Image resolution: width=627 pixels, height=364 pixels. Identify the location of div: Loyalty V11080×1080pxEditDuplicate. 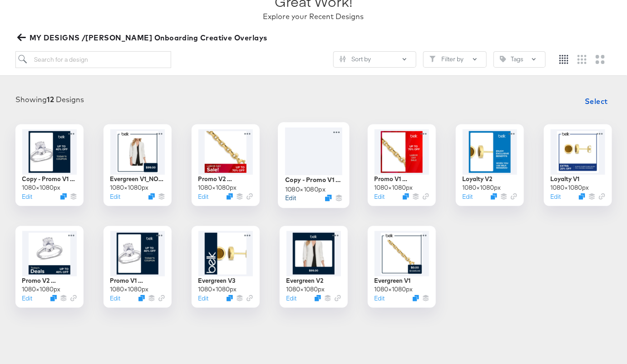
(578, 165).